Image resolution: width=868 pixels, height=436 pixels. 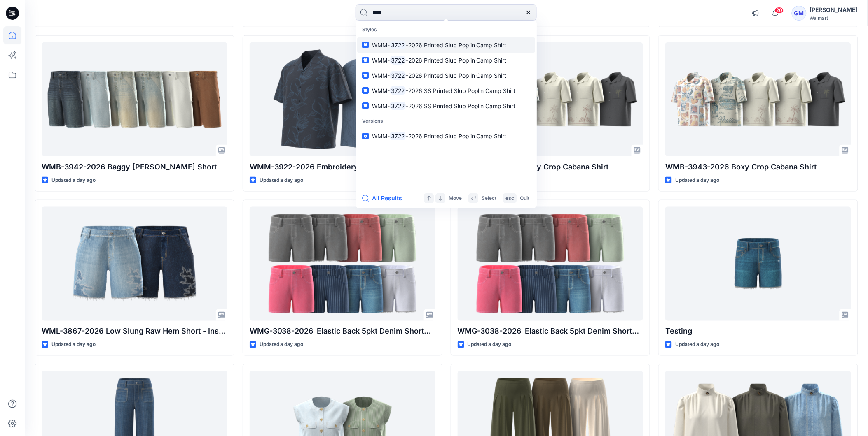 What do you see at coordinates (342, 167) in the screenshot?
I see `p: WMM-3922-2026 Embroidery Camp Shirt` at bounding box center [342, 167].